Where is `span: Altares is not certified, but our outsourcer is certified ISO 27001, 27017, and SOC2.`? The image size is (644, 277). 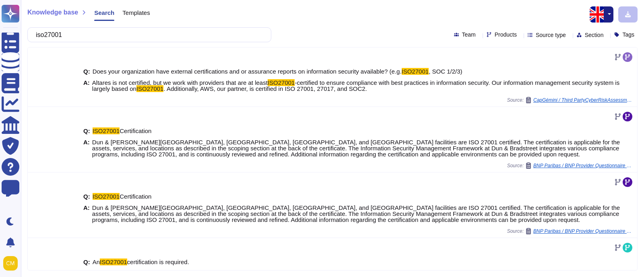
span: Altares is not certified, but our outsourcer is certified ISO 27001, 27017, and SOC2. is located at coordinates (204, 273).